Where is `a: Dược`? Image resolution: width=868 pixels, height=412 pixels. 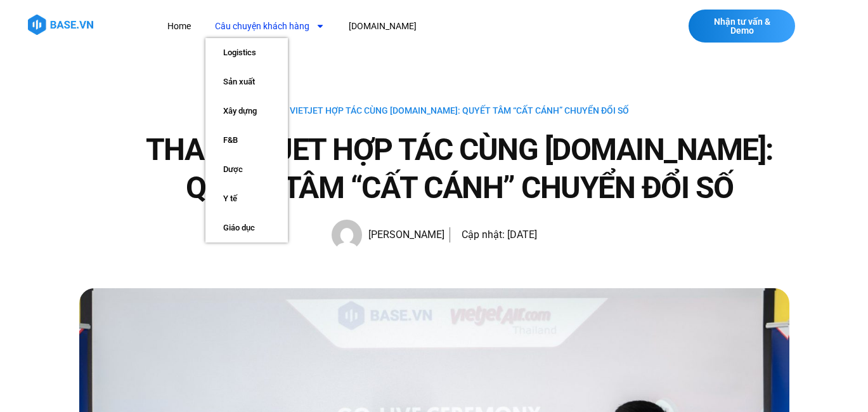 a: Dược is located at coordinates (247, 169).